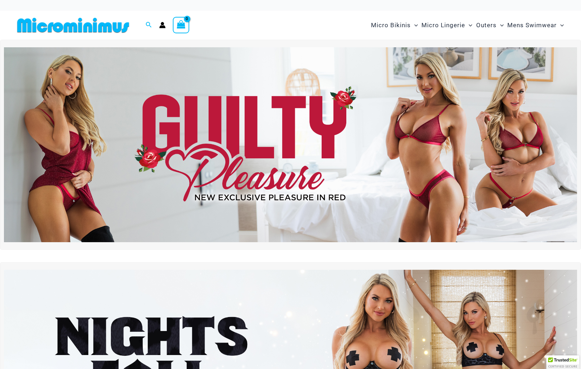  Describe the element at coordinates (73, 25) in the screenshot. I see `img: MM SHOP LOGO FLAT` at that location.